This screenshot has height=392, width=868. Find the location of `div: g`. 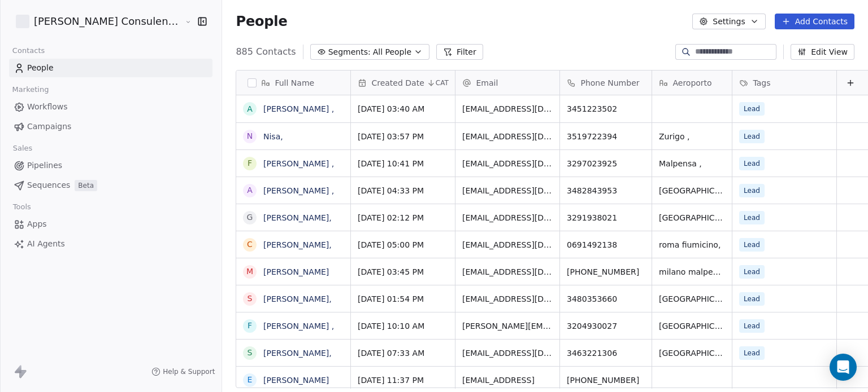

div: g is located at coordinates (249, 217).